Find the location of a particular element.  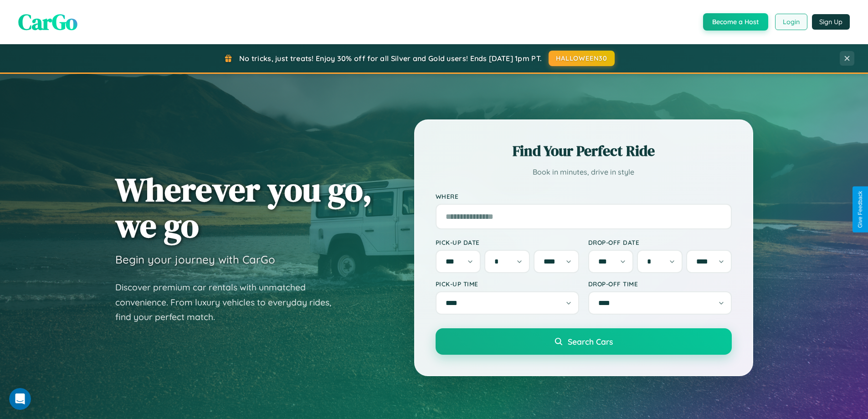

button: Search Cars is located at coordinates (584, 342).